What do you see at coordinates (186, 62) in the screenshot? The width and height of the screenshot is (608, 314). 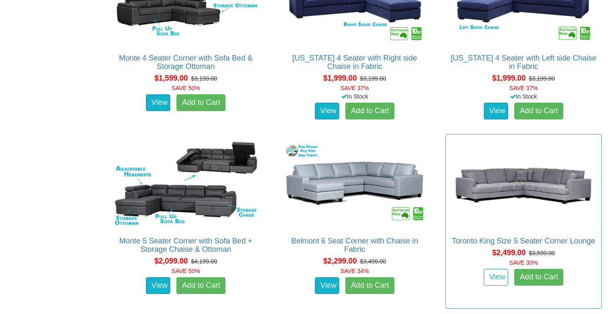 I see `a: Monte 4 Seater Corner with Sofa Bed & Storage Ottoman` at bounding box center [186, 62].